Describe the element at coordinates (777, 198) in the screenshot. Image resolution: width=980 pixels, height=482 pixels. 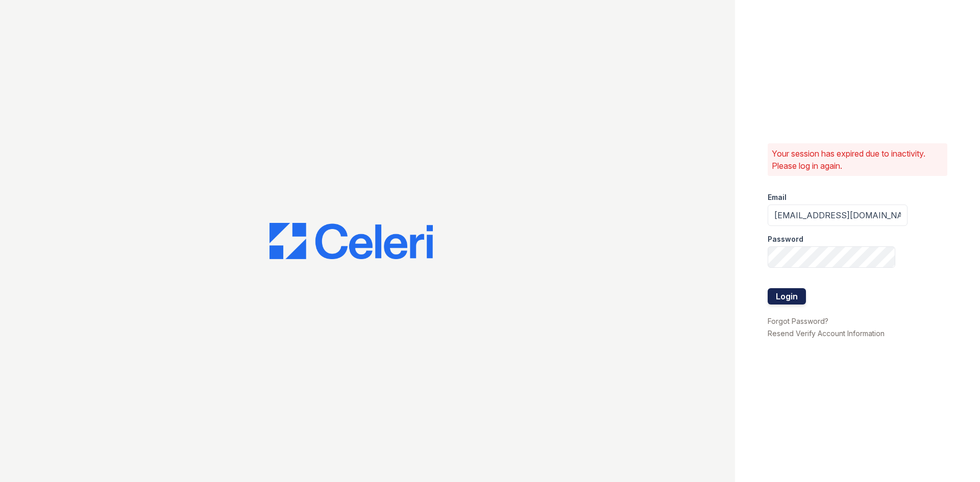
I see `label: Email` at that location.